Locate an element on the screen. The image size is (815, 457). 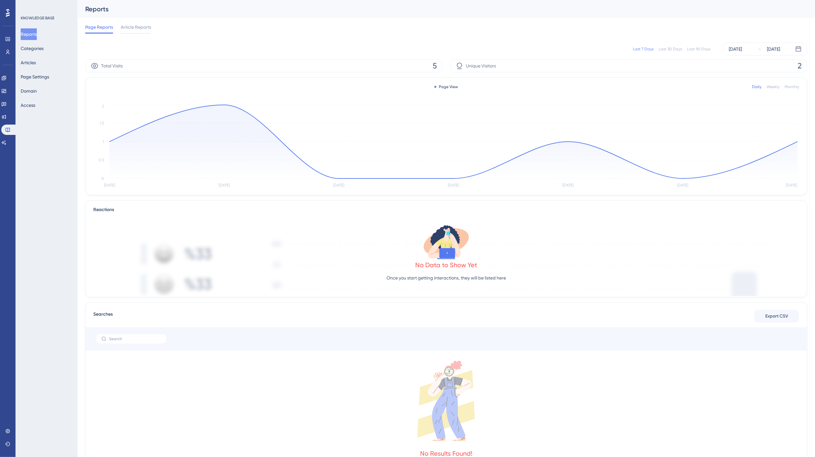
tspan: 1 is located at coordinates (103, 142).